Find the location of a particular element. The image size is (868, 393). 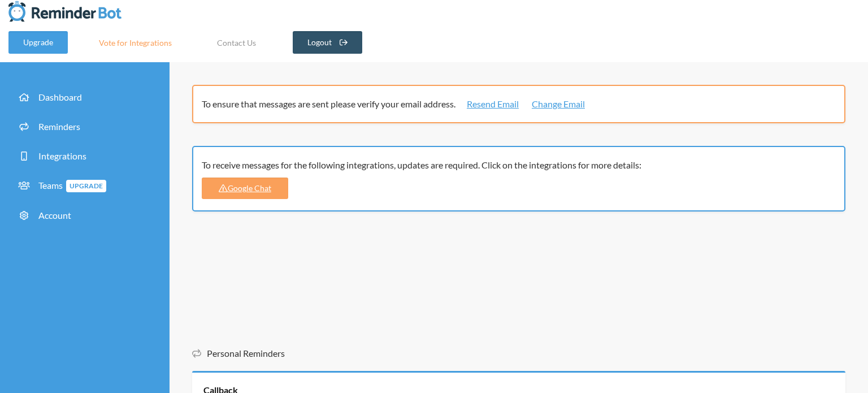

p: To ensure that messages are sent please verify your email address. is located at coordinates (515, 104).